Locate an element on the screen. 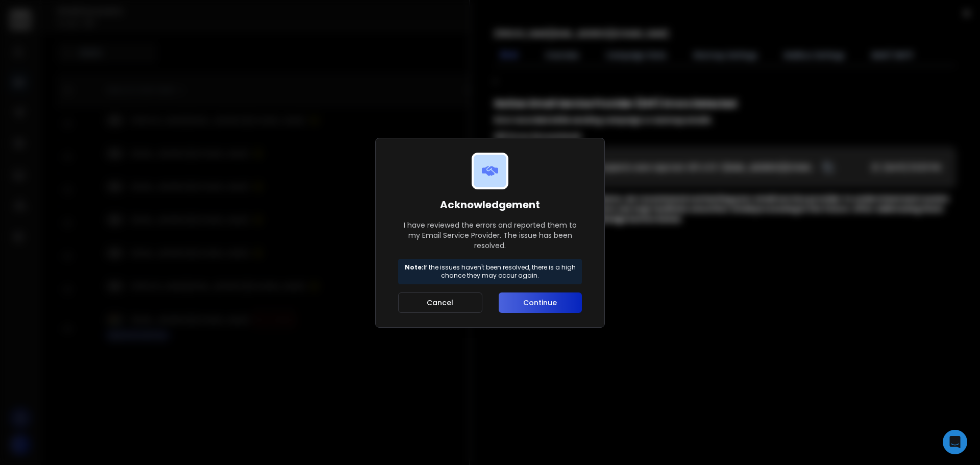  button: Cancel is located at coordinates (440, 303).